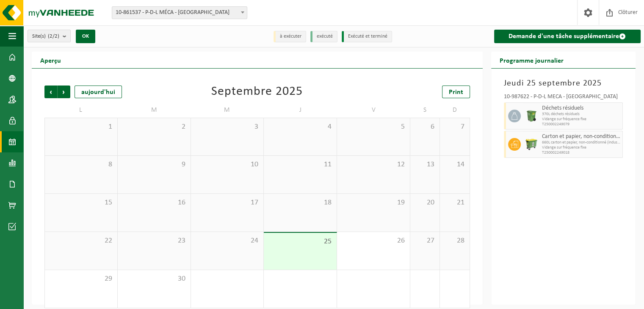  Describe the element at coordinates (300, 242) in the screenshot. I see `span: 25` at that location.